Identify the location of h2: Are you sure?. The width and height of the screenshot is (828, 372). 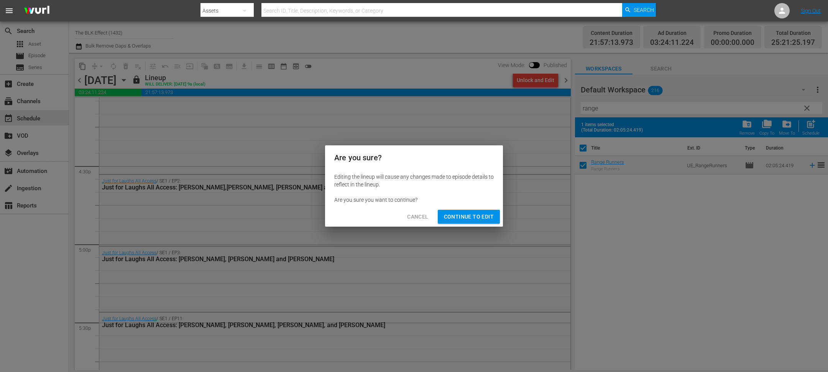
(414, 158).